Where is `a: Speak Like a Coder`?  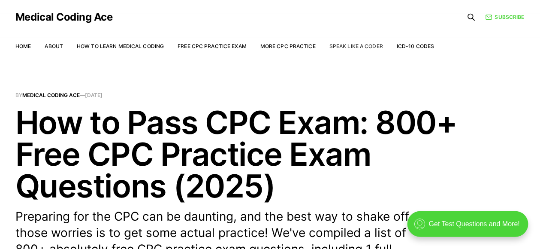
a: Speak Like a Coder is located at coordinates (356, 46).